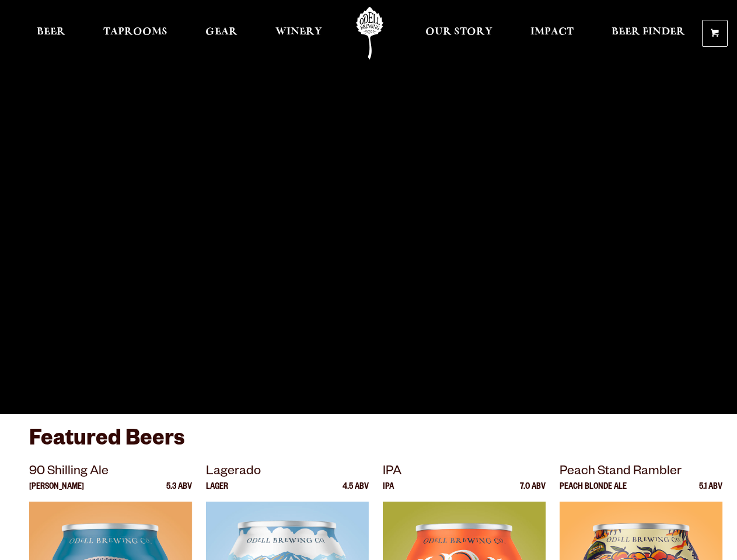  What do you see at coordinates (51, 33) in the screenshot?
I see `a: Beer` at bounding box center [51, 33].